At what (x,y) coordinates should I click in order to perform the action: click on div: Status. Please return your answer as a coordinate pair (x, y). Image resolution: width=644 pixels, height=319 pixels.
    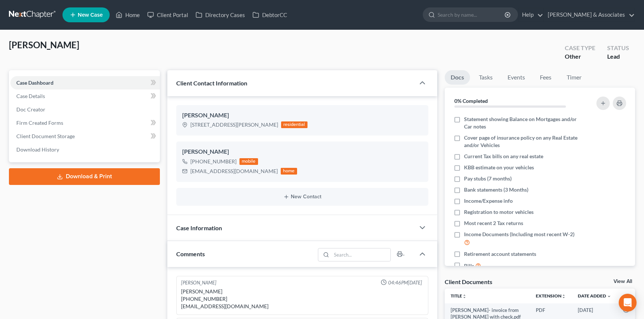
    Looking at the image, I should click on (618, 48).